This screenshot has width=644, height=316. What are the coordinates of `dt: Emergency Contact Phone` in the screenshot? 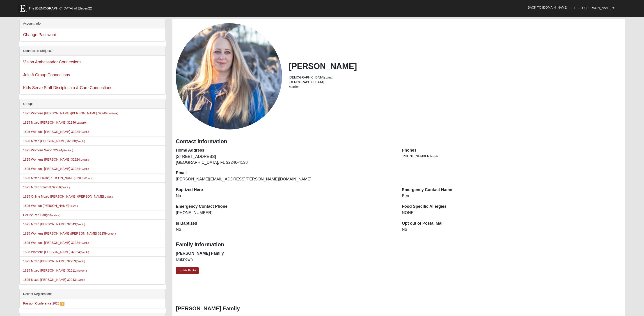 It's located at (286, 207).